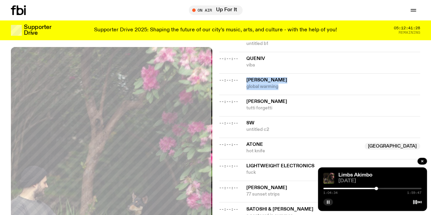 The height and width of the screenshot is (215, 431). I want to click on span: 05:12:41:28, so click(407, 28).